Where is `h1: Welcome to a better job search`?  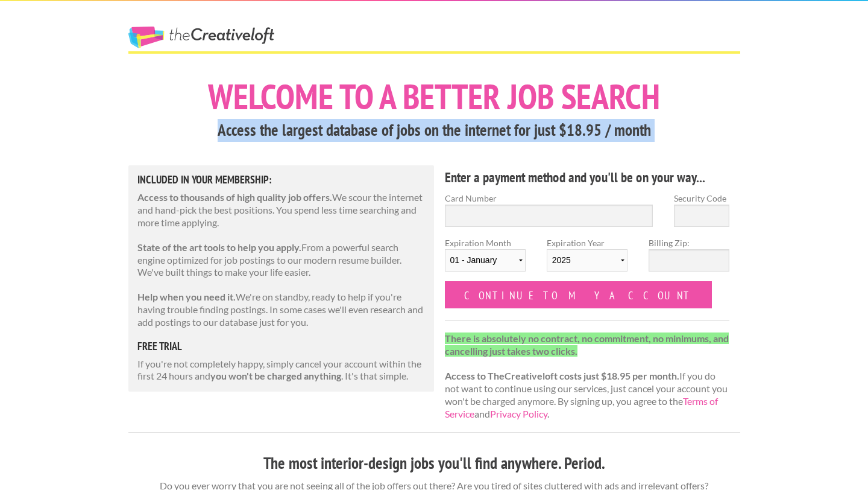 h1: Welcome to a better job search is located at coordinates (434, 96).